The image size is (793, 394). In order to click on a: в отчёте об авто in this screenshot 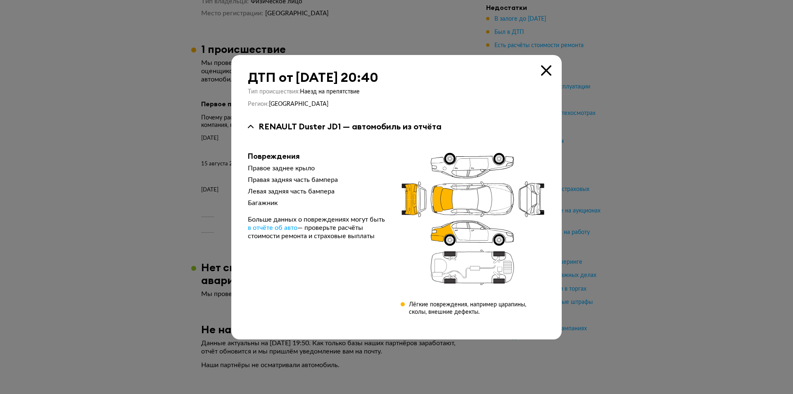, I will do `click(273, 228)`.